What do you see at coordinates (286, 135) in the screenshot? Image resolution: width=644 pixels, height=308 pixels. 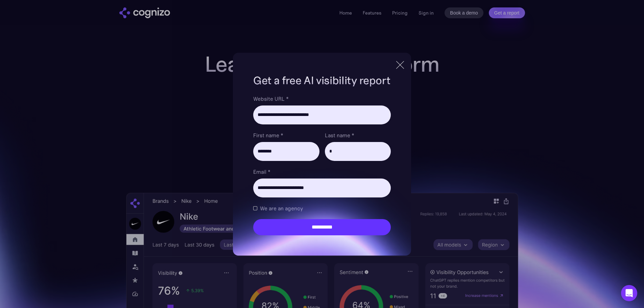 I see `label: First name *` at bounding box center [286, 135].